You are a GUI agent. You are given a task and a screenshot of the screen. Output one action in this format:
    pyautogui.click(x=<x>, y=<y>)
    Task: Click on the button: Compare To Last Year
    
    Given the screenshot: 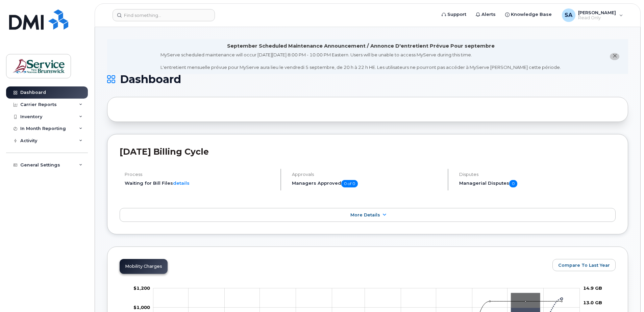 What is the action you would take?
    pyautogui.click(x=584, y=265)
    